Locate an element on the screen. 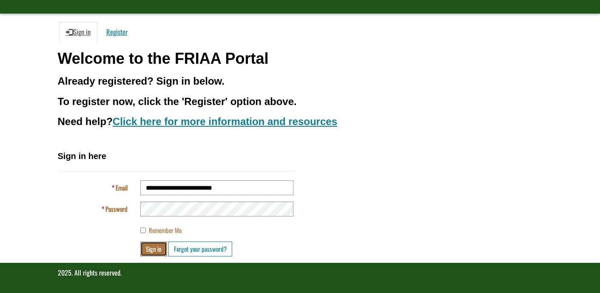  h3: Already registered? Sign in below. is located at coordinates (300, 81).